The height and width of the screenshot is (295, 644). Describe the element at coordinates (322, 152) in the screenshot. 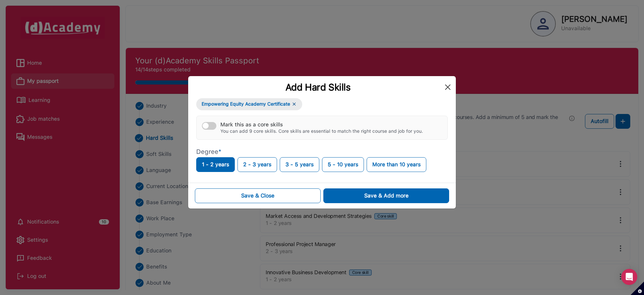

I see `p: Degree` at that location.